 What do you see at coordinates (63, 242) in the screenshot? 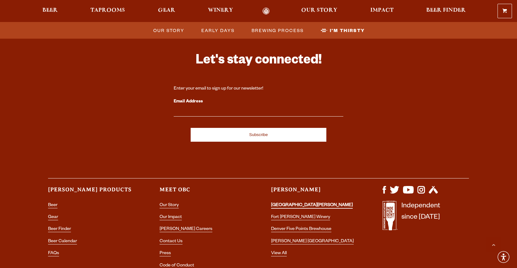
I see `a: Beer Calendar` at bounding box center [63, 242].